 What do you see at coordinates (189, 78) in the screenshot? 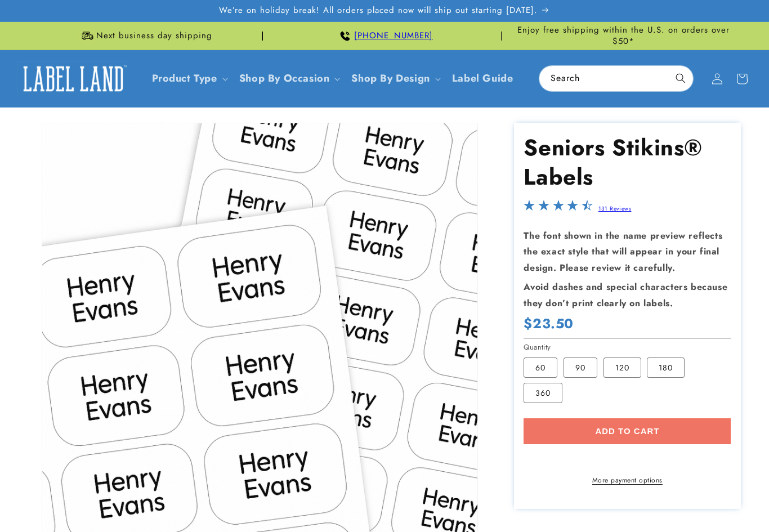
I see `summary: Product Type` at bounding box center [189, 78].